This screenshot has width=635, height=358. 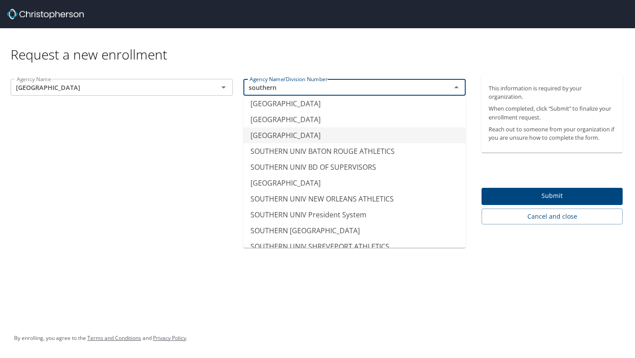 What do you see at coordinates (101, 338) in the screenshot?
I see `div: By enrolling, you agree to the and .` at bounding box center [101, 338].